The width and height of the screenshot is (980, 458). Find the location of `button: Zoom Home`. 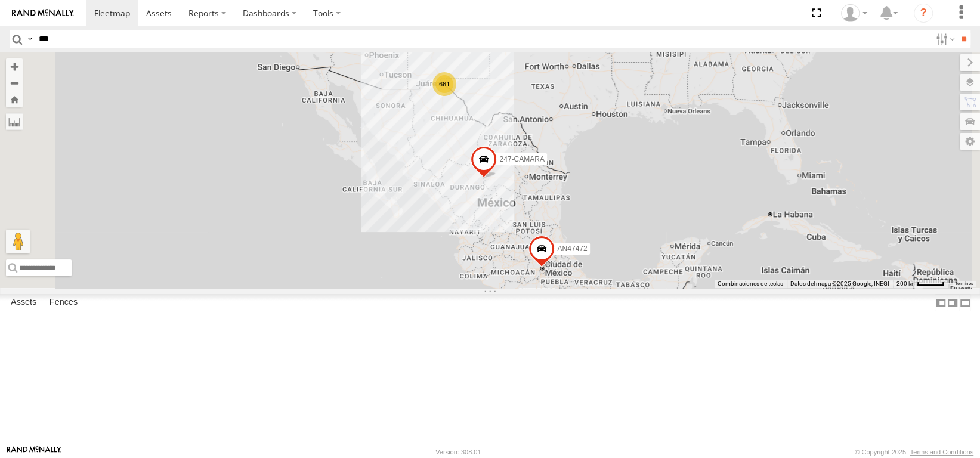

button: Zoom Home is located at coordinates (14, 99).